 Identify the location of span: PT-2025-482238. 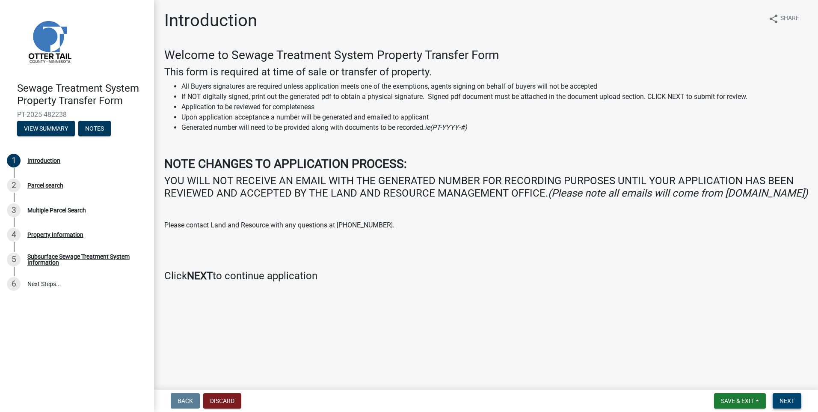
(77, 114).